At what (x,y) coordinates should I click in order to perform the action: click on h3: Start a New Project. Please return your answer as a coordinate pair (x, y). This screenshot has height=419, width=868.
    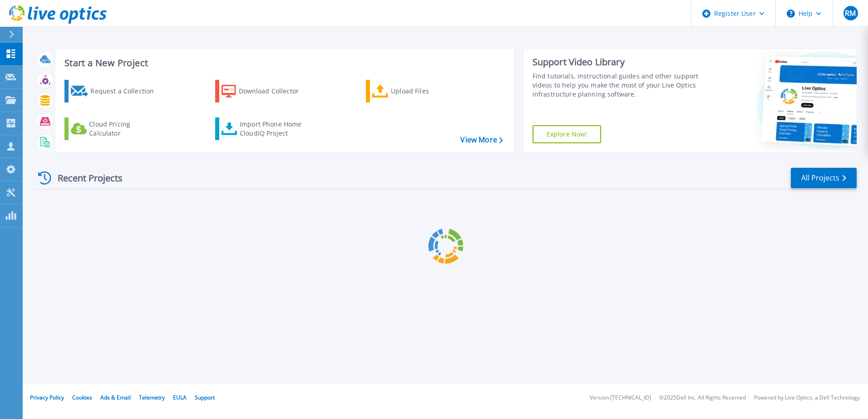
    Looking at the image, I should click on (283, 63).